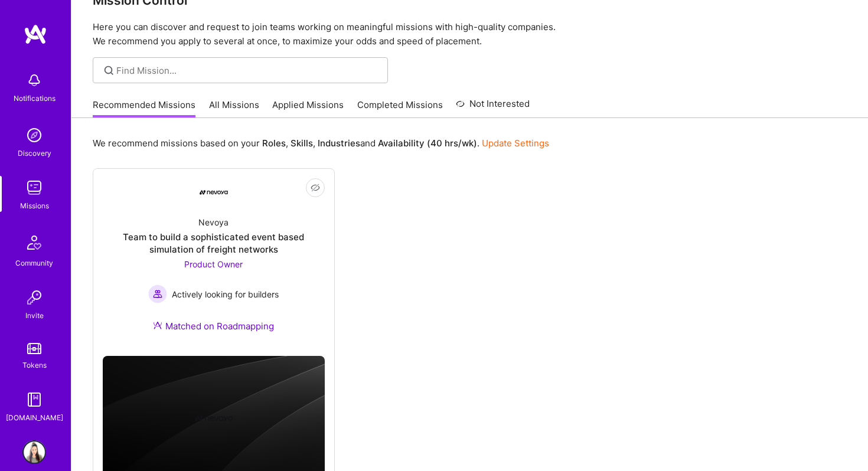 Image resolution: width=868 pixels, height=471 pixels. What do you see at coordinates (400, 108) in the screenshot?
I see `a: Completed Missions` at bounding box center [400, 108].